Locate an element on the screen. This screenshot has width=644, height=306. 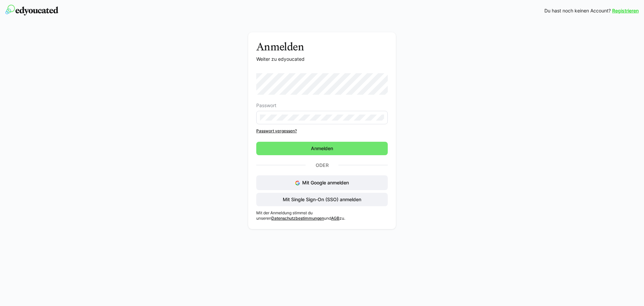
span: Mit Single Sign-On (SSO) anmelden is located at coordinates (322, 200).